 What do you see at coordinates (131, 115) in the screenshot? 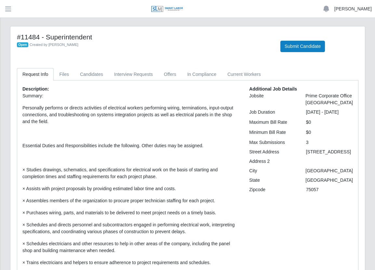
I see `p: Personally performs or directs activities of electrical workers performing wiring, terminations, ...` at bounding box center [131, 115].